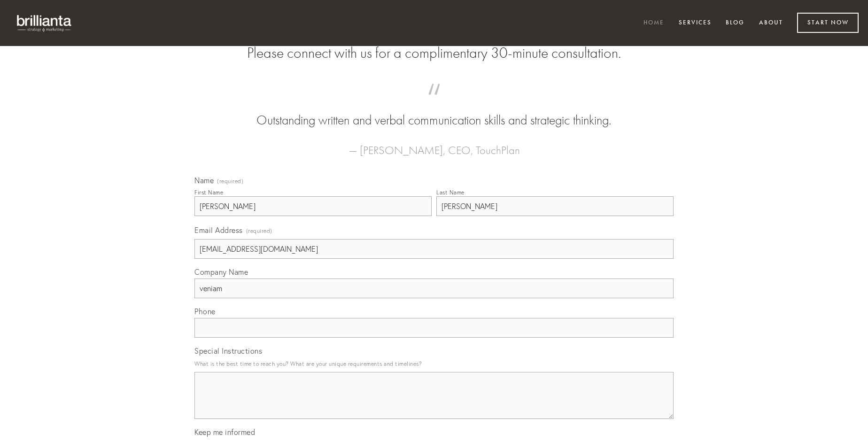 Image resolution: width=868 pixels, height=441 pixels. What do you see at coordinates (209, 192) in the screenshot?
I see `div: First Name` at bounding box center [209, 192].